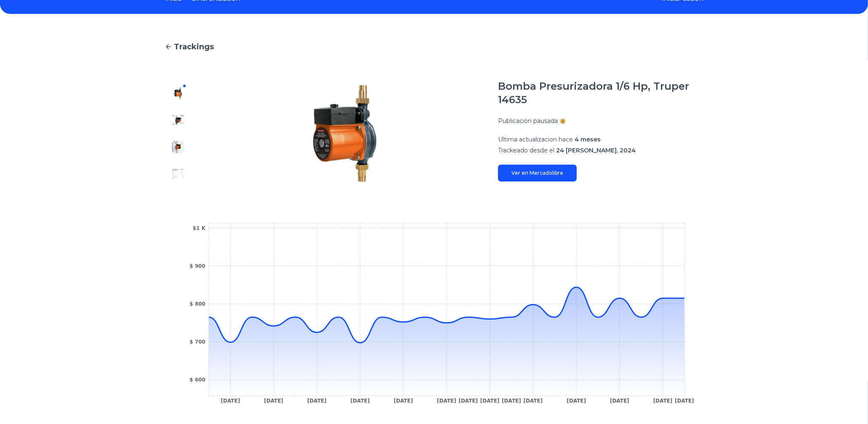  What do you see at coordinates (197, 304) in the screenshot?
I see `tspan: $ 800` at bounding box center [197, 304].